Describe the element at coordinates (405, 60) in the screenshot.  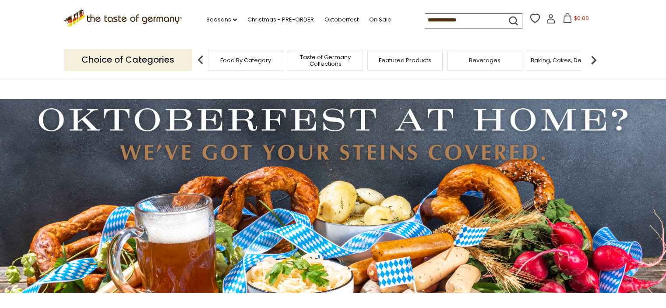
I see `span: Featured Products` at that location.